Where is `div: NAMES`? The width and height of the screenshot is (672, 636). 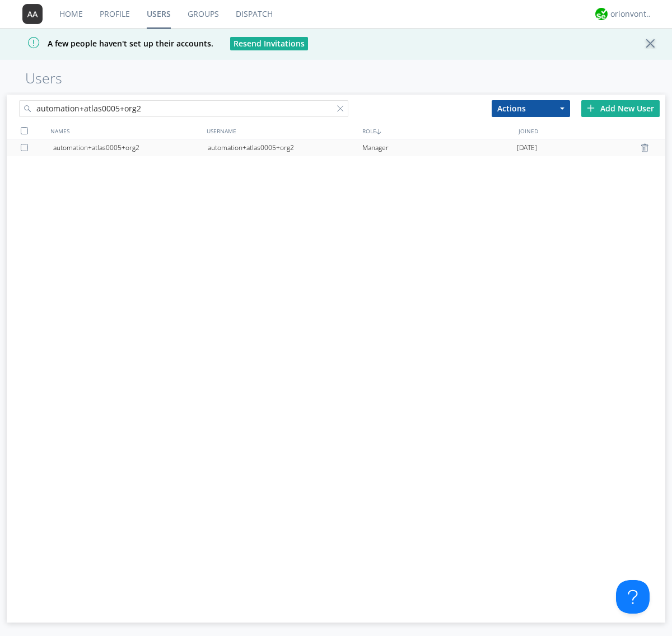 div: NAMES is located at coordinates (126, 130).